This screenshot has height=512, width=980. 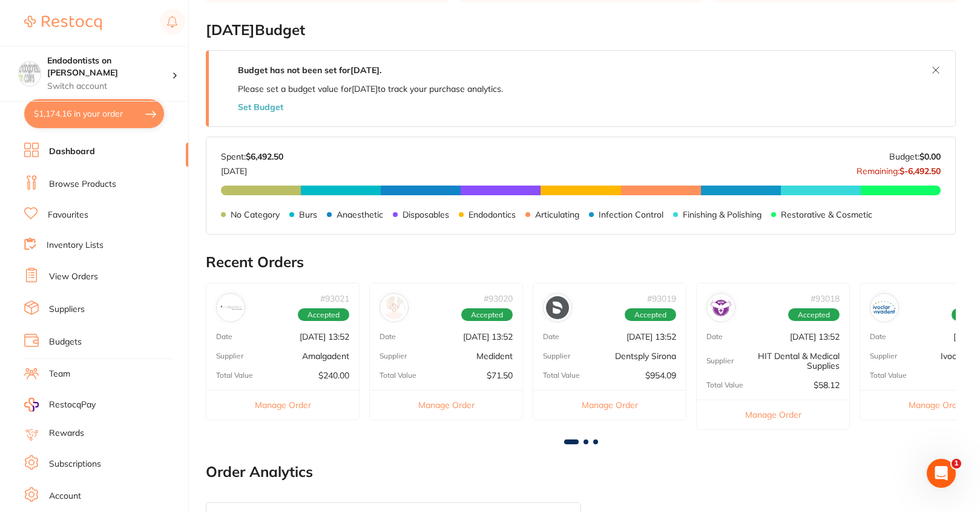 I want to click on p: # 93019, so click(x=661, y=299).